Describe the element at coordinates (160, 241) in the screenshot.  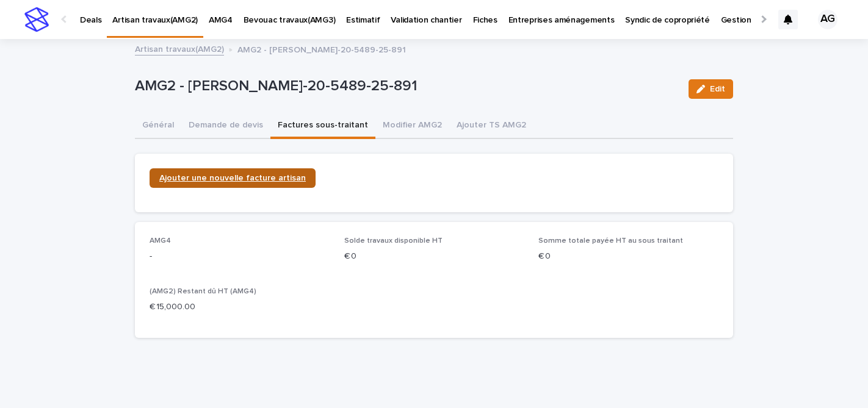
I see `span: AMG4` at that location.